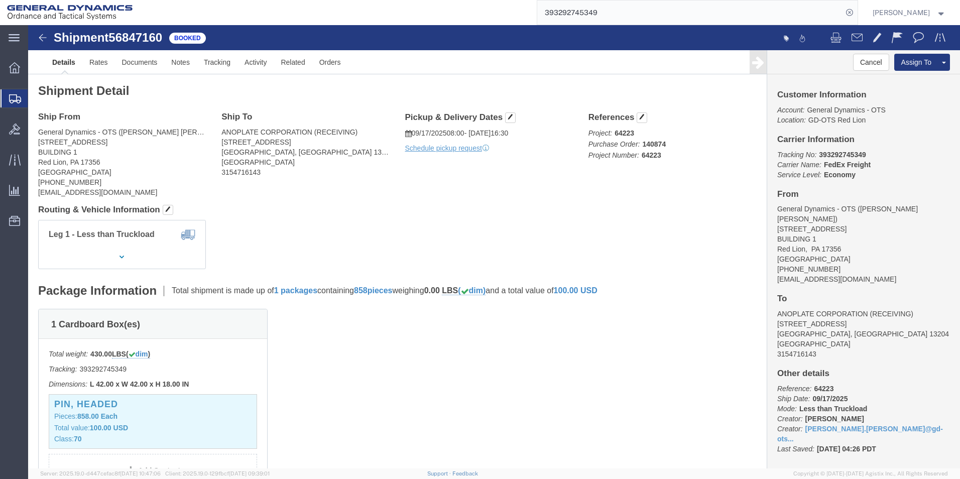 The image size is (960, 479). Describe the element at coordinates (690, 13) in the screenshot. I see `input: Search for shipment number, reference number` at that location.